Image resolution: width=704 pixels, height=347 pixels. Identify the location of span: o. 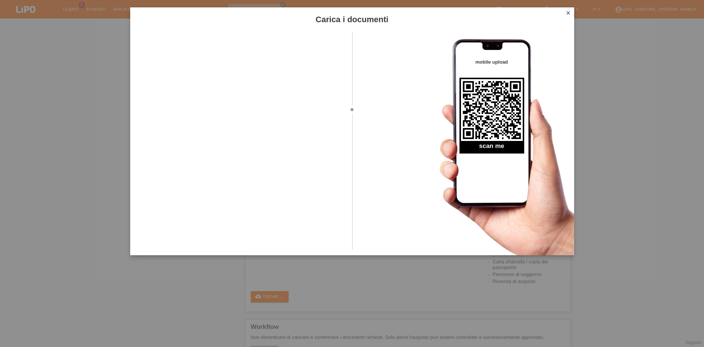
(352, 109).